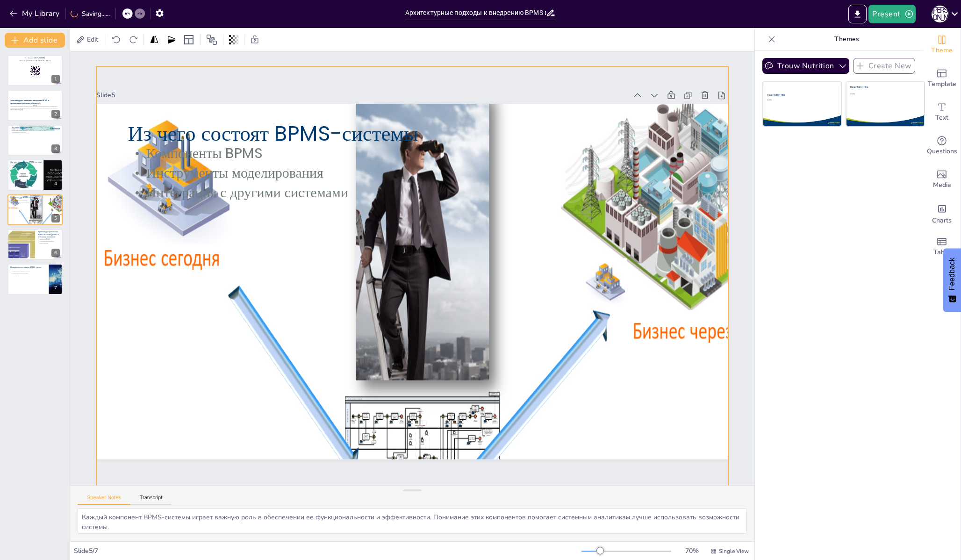  Describe the element at coordinates (49, 240) in the screenshot. I see `p: Архитектура BPMS` at that location.